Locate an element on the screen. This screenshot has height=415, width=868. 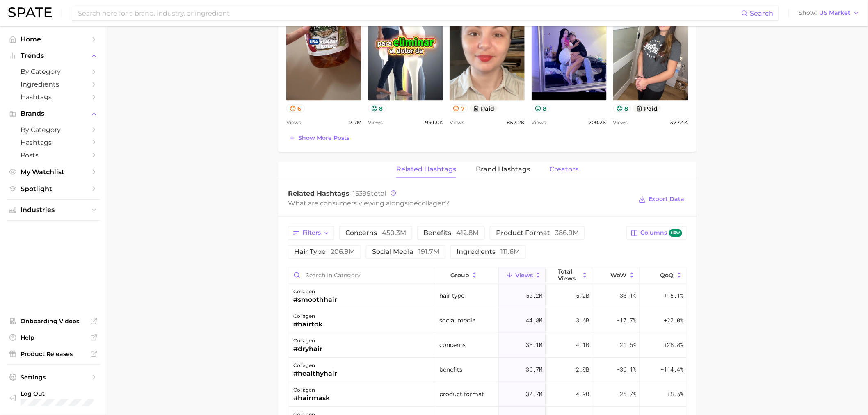
button: 6 is located at coordinates (295, 108).